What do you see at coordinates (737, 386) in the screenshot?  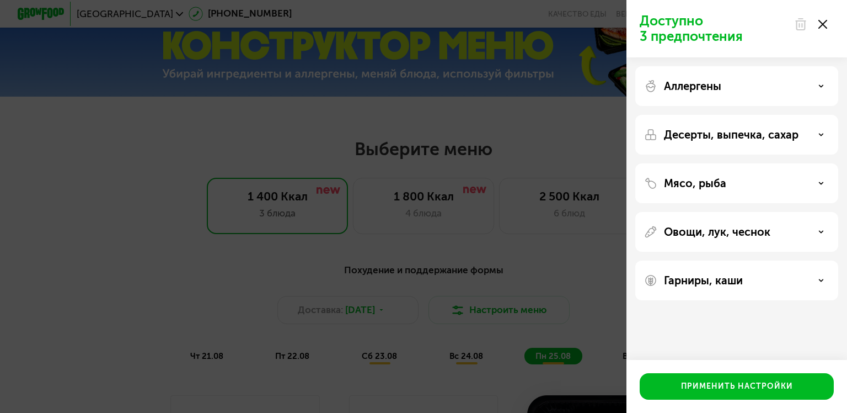 I see `button: Применить настройки` at bounding box center [737, 386].